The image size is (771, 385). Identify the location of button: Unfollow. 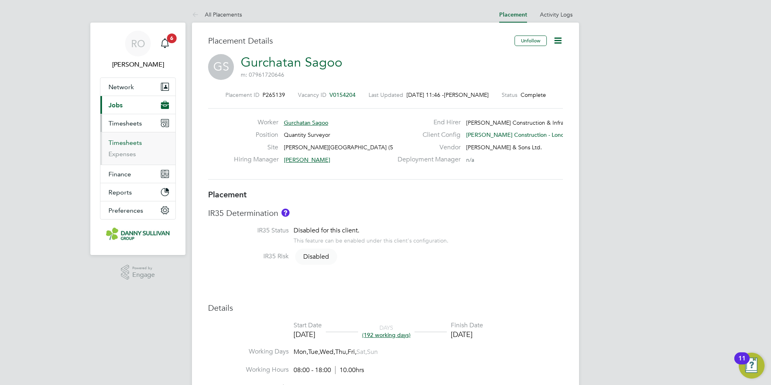
(531, 41).